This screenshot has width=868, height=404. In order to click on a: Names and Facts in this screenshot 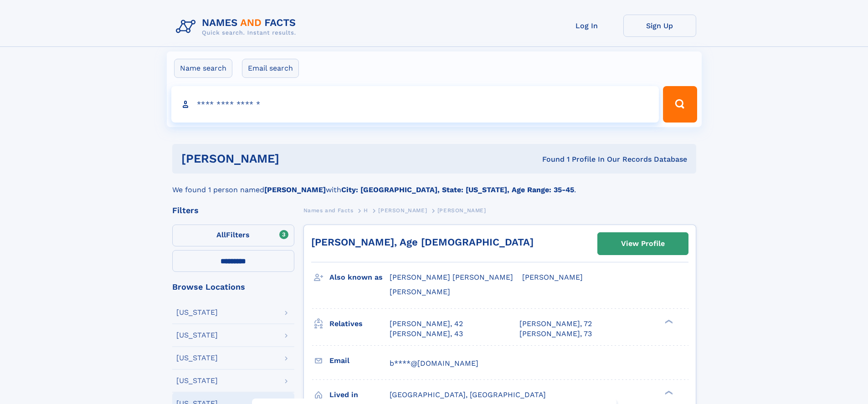, I will do `click(329, 210)`.